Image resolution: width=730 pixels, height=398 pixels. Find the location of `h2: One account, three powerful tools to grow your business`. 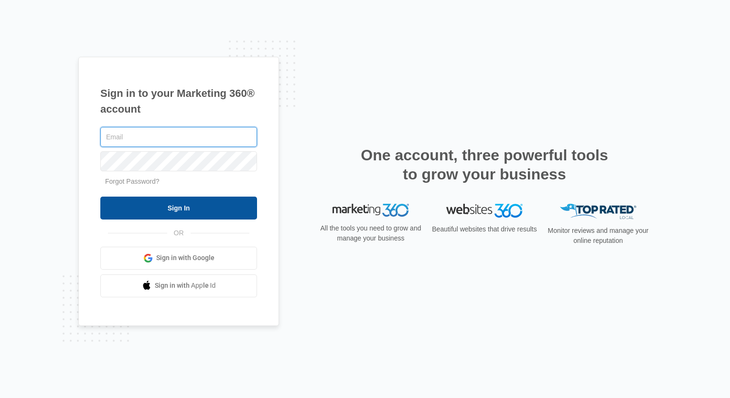

h2: One account, three powerful tools to grow your business is located at coordinates (484, 165).